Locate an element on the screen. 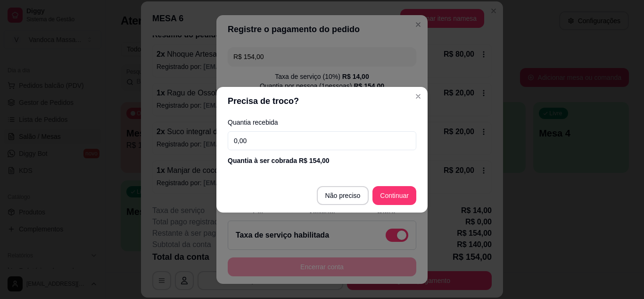 The width and height of the screenshot is (644, 299). header: Precisa de troco? is located at coordinates (322, 101).